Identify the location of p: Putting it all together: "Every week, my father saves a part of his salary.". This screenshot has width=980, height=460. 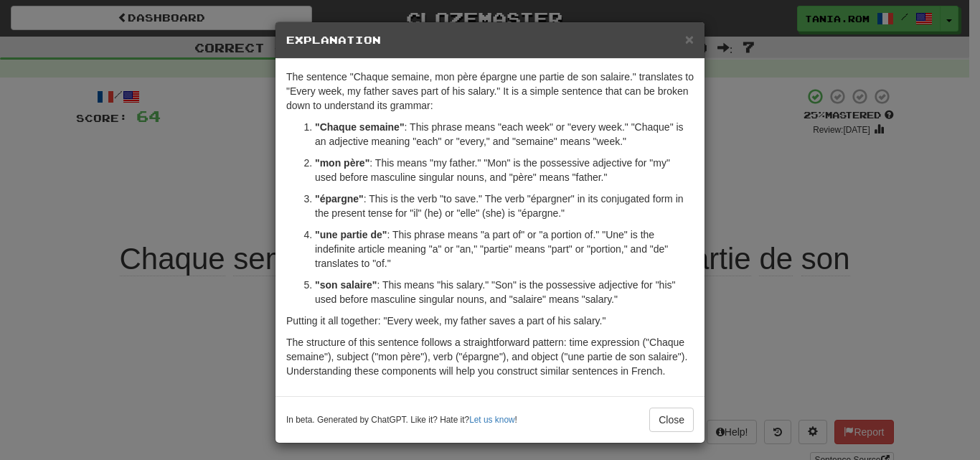
(490, 321).